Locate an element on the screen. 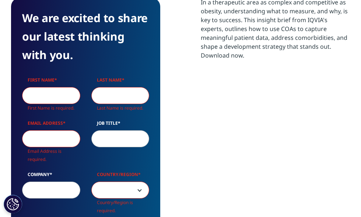 The width and height of the screenshot is (361, 217). span: Country/Region is required. is located at coordinates (115, 206).